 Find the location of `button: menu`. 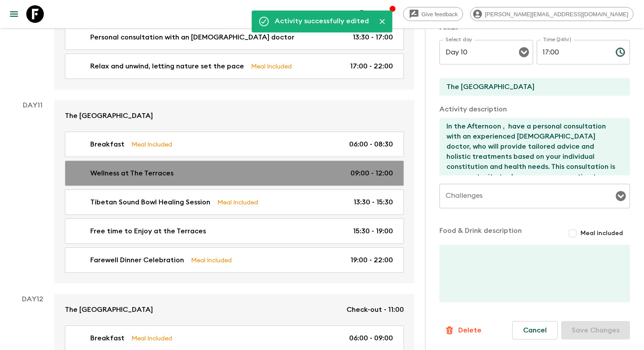

button: menu is located at coordinates (14, 14).